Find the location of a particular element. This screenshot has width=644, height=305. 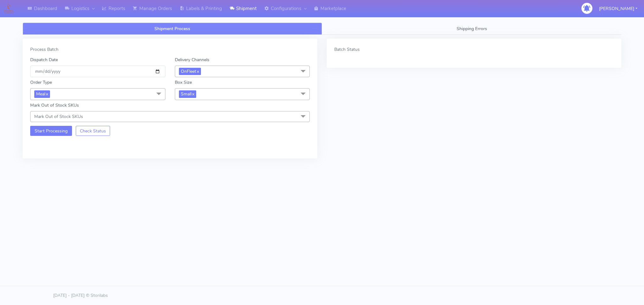

label: Box Size is located at coordinates (184, 82).